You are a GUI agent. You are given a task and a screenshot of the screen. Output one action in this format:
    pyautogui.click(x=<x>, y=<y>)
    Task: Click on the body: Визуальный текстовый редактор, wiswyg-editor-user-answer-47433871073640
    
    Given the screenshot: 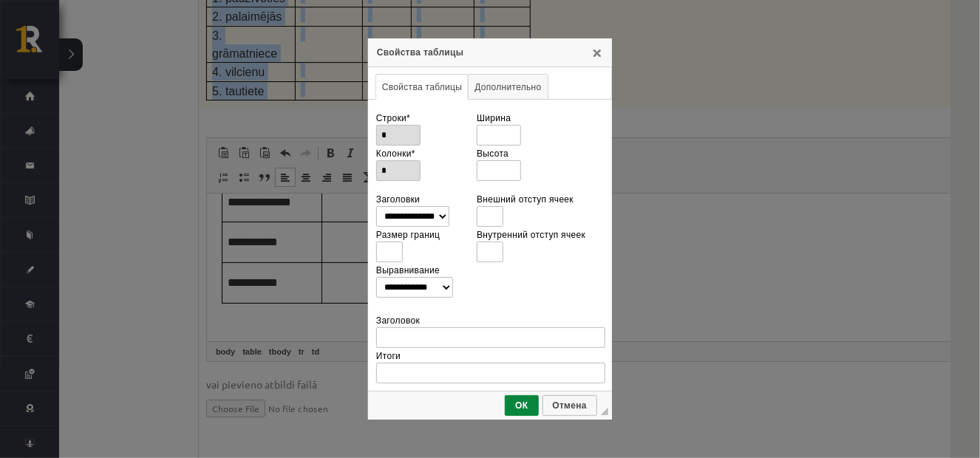 What is the action you would take?
    pyautogui.click(x=388, y=22)
    